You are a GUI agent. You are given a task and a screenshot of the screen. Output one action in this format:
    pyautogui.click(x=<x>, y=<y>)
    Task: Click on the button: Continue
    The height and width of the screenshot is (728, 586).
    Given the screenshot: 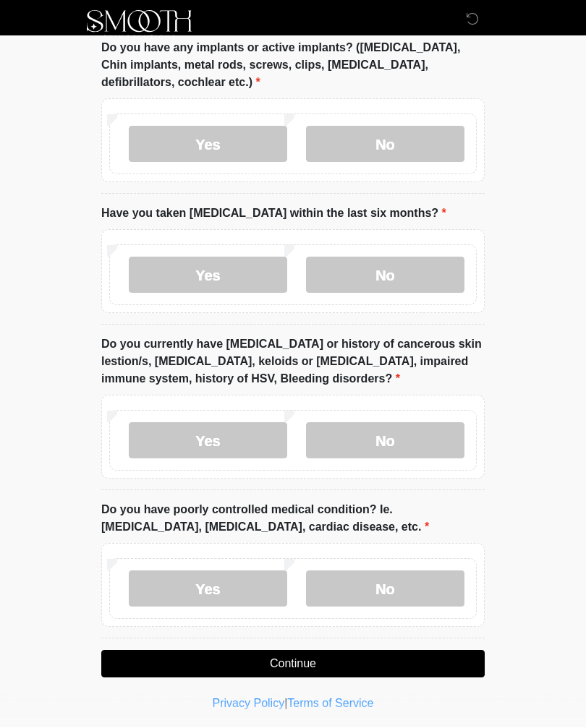 What is the action you would take?
    pyautogui.click(x=293, y=664)
    